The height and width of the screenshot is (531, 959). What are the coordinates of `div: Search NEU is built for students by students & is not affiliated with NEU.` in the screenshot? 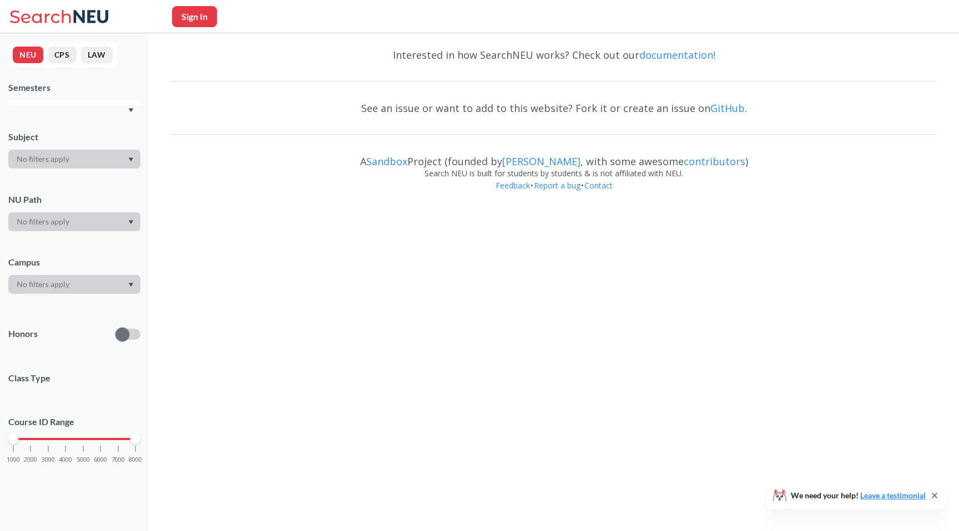 It's located at (554, 174).